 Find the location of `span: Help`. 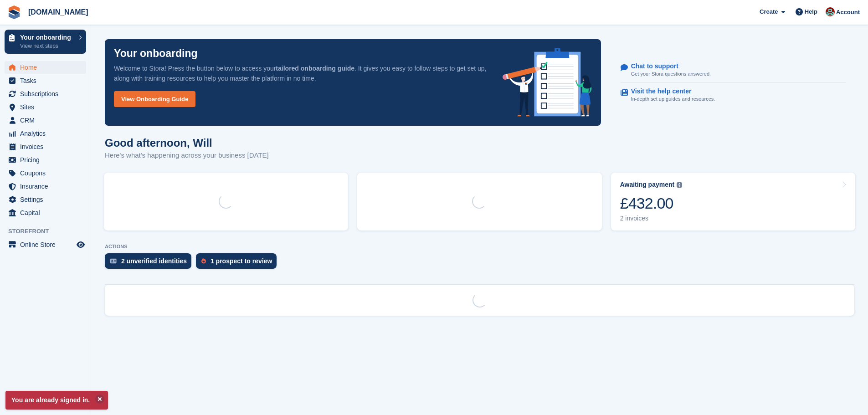

span: Help is located at coordinates (811, 12).